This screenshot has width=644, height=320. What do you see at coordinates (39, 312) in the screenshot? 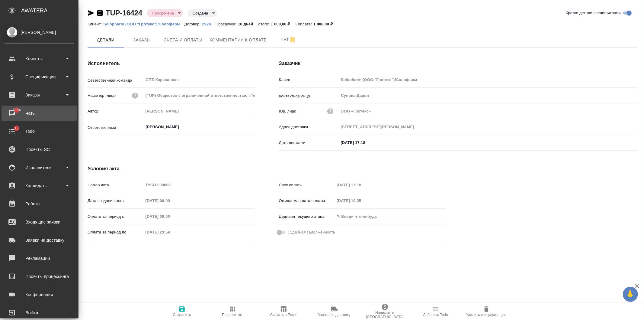
I see `div: Выйти` at bounding box center [39, 312].